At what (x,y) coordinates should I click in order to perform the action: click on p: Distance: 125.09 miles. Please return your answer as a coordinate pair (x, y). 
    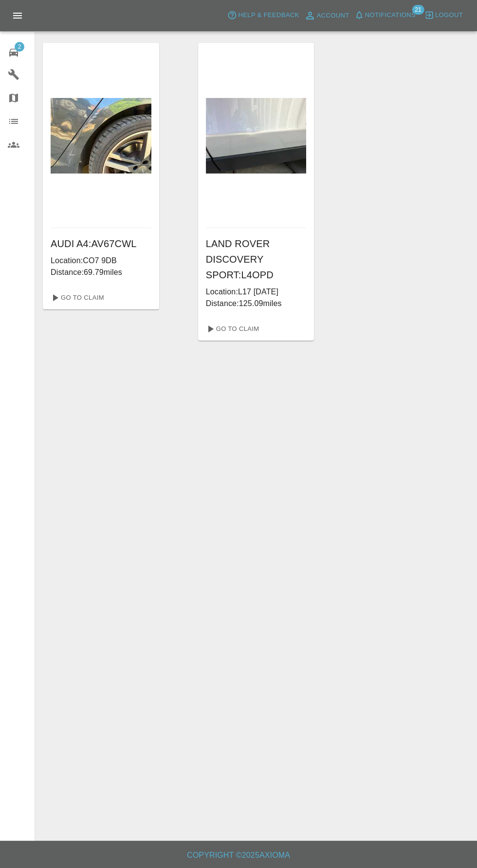
    Looking at the image, I should click on (256, 304).